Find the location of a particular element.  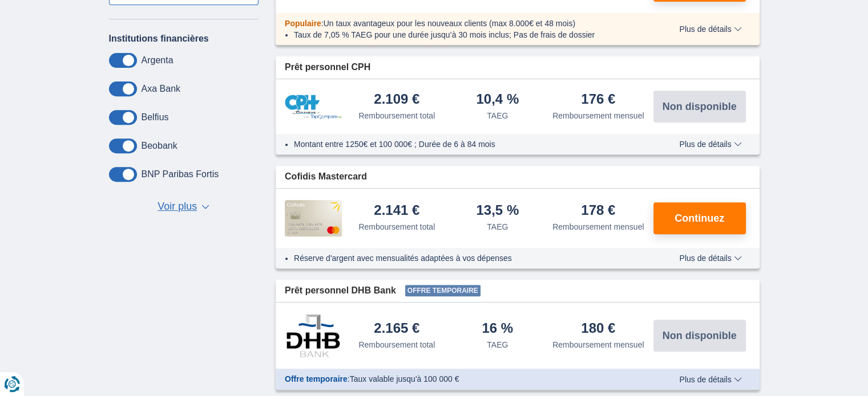

img: pret personnel DHB Bank is located at coordinates (313, 336).